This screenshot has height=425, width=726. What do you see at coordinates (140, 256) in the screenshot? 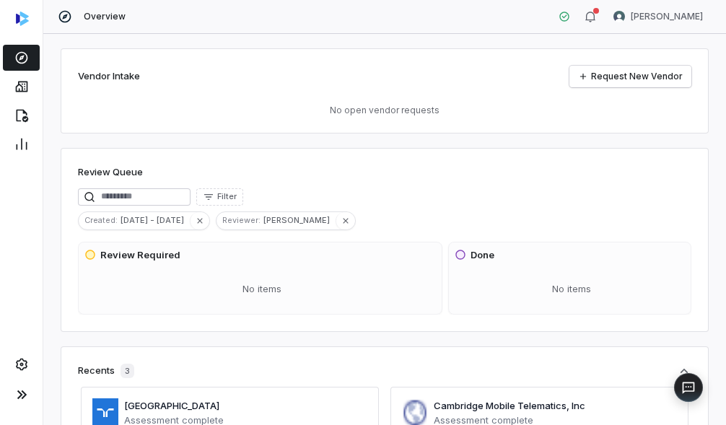
I see `h3: Review Required` at bounding box center [140, 256].